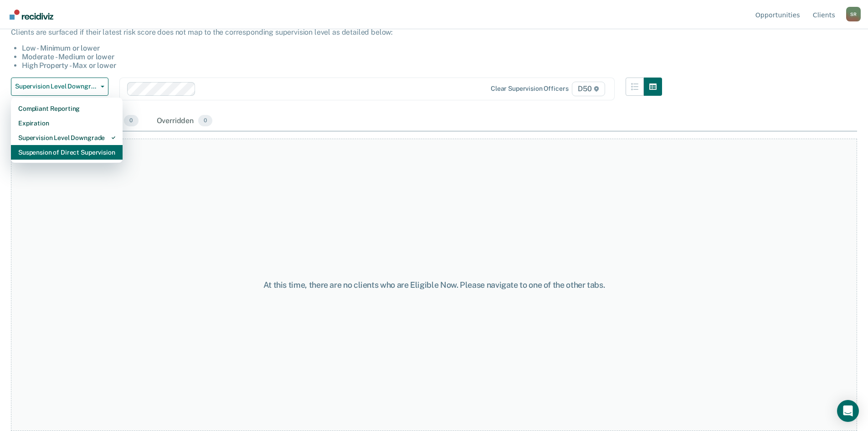  Describe the element at coordinates (848, 411) in the screenshot. I see `div: Open Intercom Messenger` at that location.